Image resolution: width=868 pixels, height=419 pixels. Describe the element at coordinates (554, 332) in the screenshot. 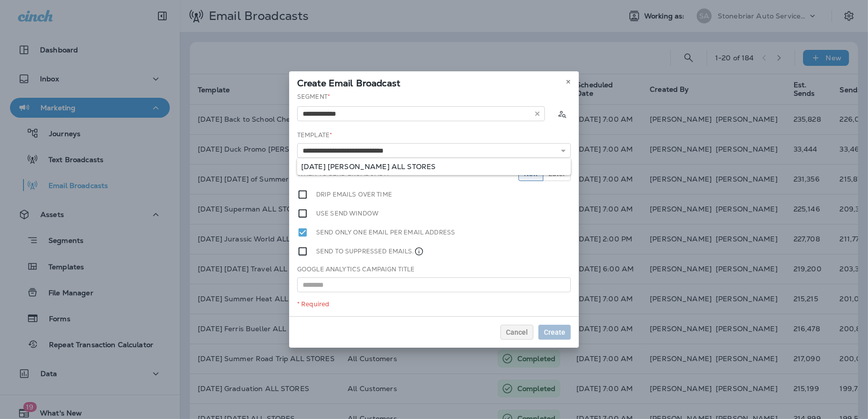

I see `button: Create` at that location.